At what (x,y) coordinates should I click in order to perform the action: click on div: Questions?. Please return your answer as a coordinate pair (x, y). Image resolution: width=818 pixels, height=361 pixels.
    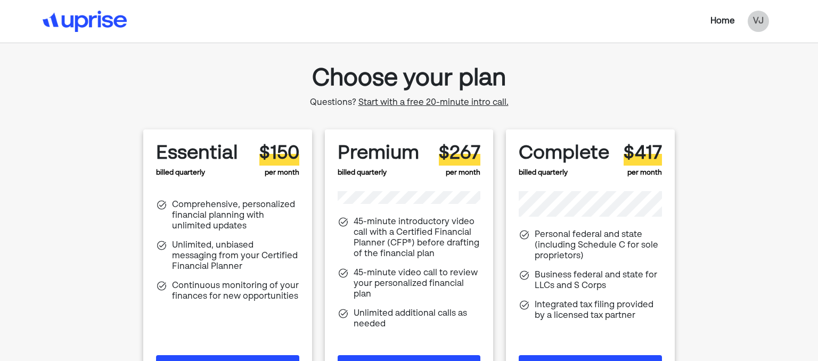
    Looking at the image, I should click on (409, 103).